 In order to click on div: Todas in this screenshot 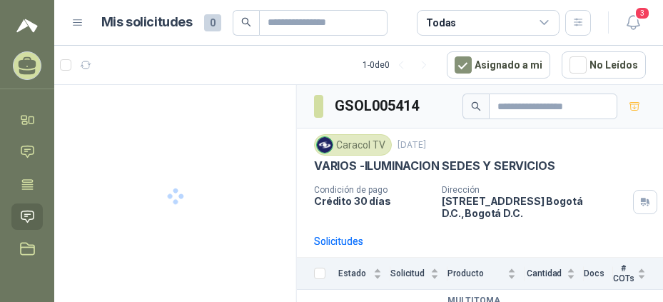, I will do `click(441, 23)`.